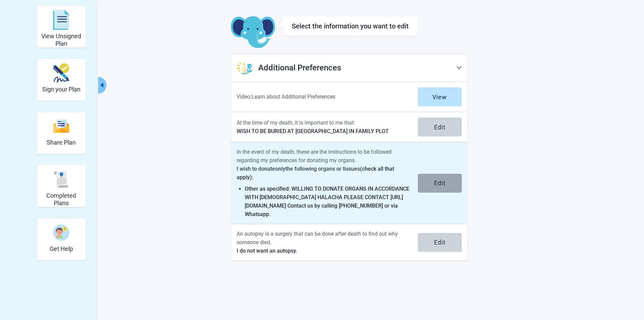 Image resolution: width=644 pixels, height=320 pixels. What do you see at coordinates (314, 156) in the screenshot?
I see `label: In the event of my death, these are the instructions to be followed regarding my preferences for ...` at bounding box center [314, 156].